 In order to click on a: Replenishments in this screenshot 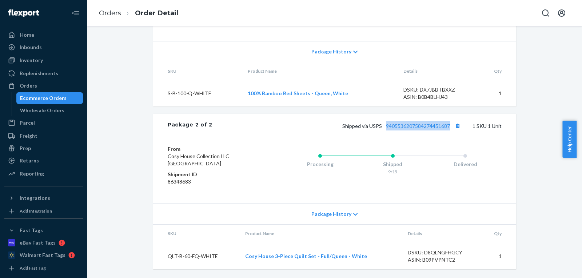, I will do `click(44, 73)`.